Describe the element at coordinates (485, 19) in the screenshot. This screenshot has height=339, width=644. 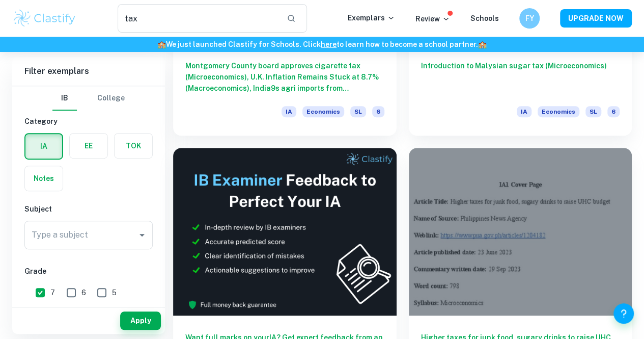
I see `a: Schools` at that location.